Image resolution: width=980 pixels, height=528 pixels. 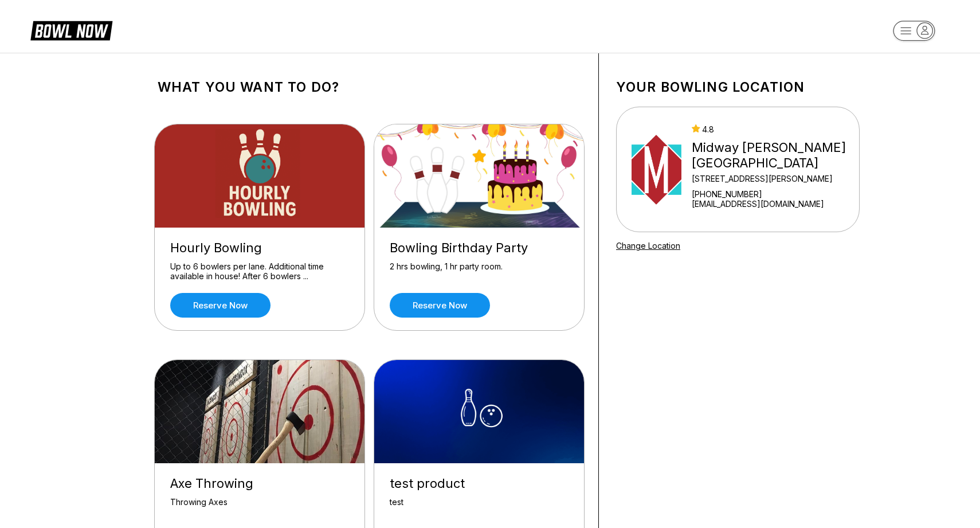 I want to click on div: Up to 6 bowlers per lane. Additional time available in house! After 6 bowlers ..., so click(x=260, y=271).